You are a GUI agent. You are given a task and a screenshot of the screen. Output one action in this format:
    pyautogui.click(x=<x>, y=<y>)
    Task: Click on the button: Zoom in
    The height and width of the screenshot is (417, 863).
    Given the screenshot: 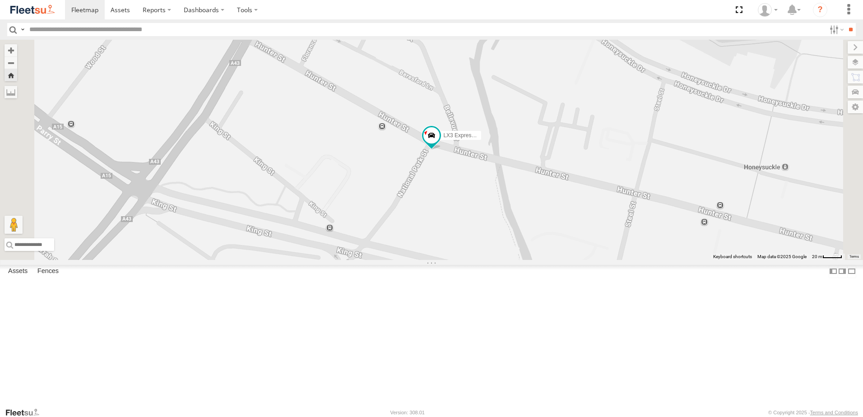 What is the action you would take?
    pyautogui.click(x=11, y=50)
    